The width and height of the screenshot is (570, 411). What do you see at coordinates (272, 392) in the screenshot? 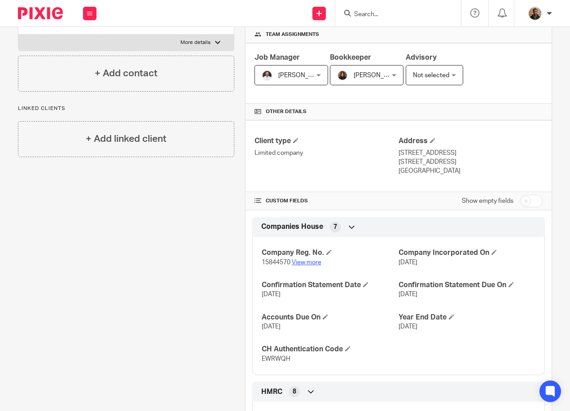
I see `span: HMRC` at bounding box center [272, 392].